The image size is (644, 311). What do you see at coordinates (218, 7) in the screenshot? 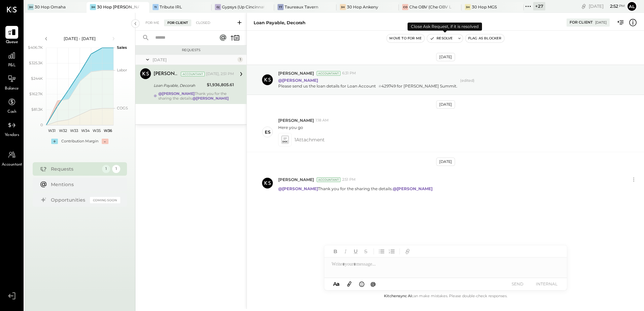
I see `div: G(` at bounding box center [218, 7].